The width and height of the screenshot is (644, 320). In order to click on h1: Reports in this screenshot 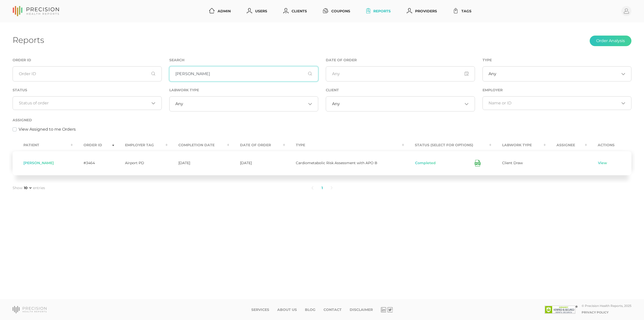, I will do `click(28, 40)`.